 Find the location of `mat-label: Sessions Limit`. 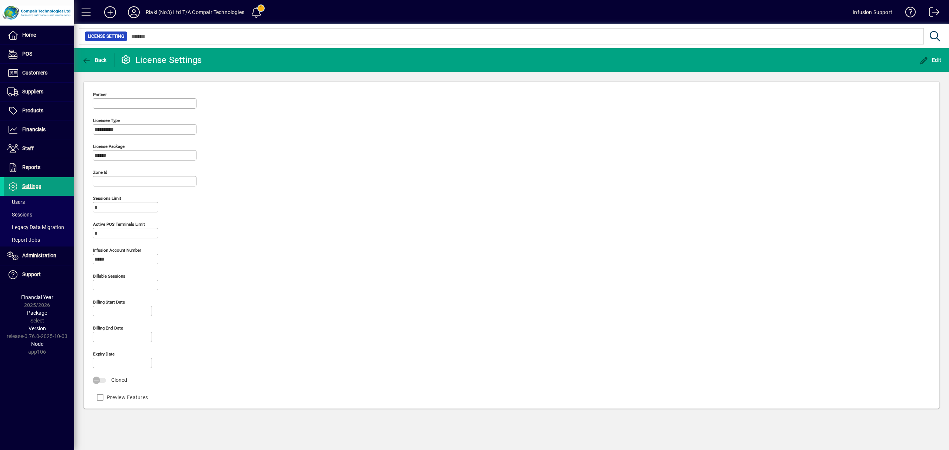

mat-label: Sessions Limit is located at coordinates (107, 198).